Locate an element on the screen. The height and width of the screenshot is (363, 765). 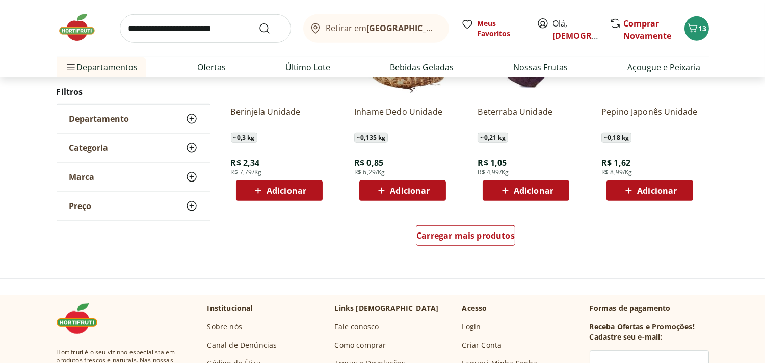
span: 13 is located at coordinates (702, 28).